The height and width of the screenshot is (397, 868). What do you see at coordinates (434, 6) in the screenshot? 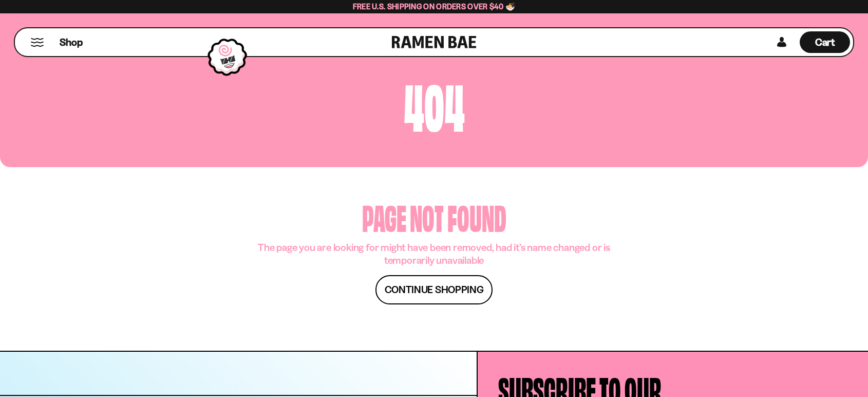
I see `span: Free U.S. Shipping on Orders over $40 🍜` at bounding box center [434, 6].